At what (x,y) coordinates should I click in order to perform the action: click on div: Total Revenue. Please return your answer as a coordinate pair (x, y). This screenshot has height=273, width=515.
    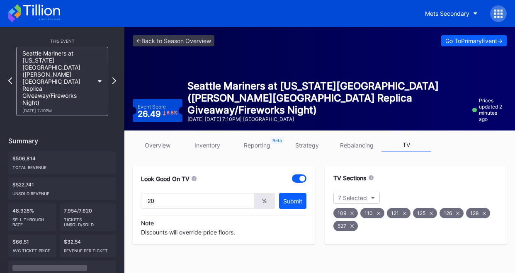
    Looking at the image, I should click on (62, 166).